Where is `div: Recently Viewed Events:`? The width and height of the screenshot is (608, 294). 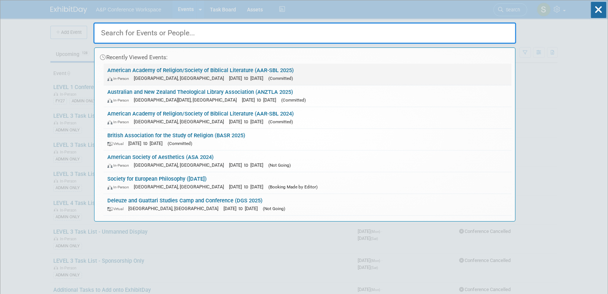
div: Recently Viewed Events: is located at coordinates (305, 56).